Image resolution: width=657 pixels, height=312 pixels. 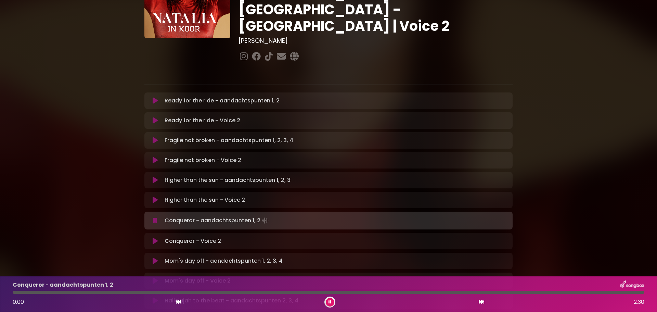 I want to click on img: songbox-logo-white.png, so click(x=633, y=285).